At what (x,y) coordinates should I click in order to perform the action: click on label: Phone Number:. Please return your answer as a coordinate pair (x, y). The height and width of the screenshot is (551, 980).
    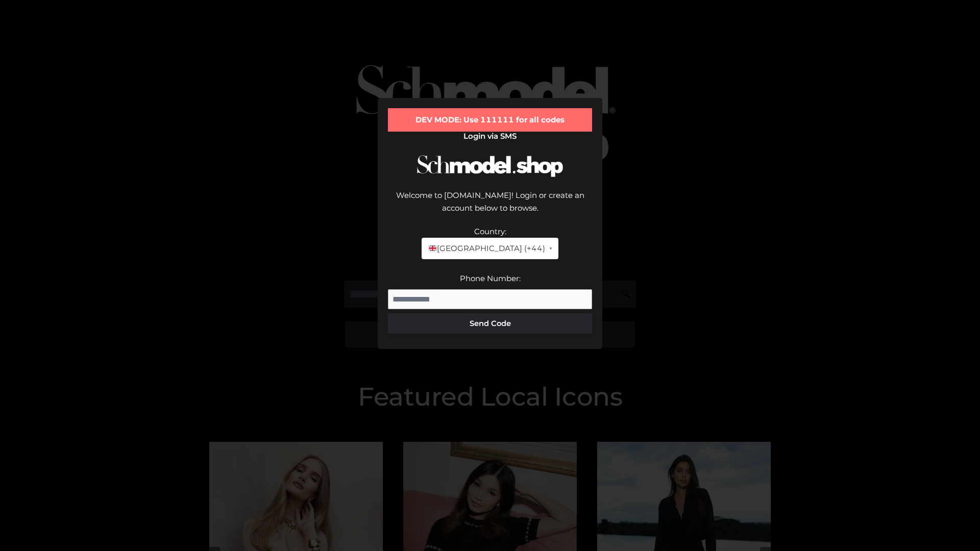
    Looking at the image, I should click on (490, 278).